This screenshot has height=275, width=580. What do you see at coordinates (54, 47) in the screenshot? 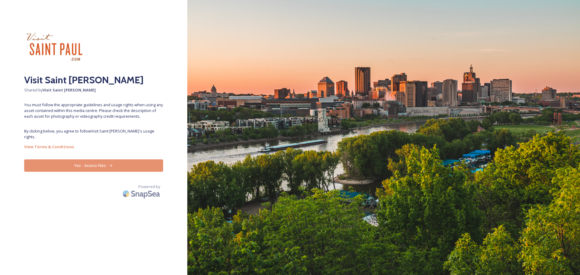
I see `img: visit_sp.jpg` at bounding box center [54, 47].